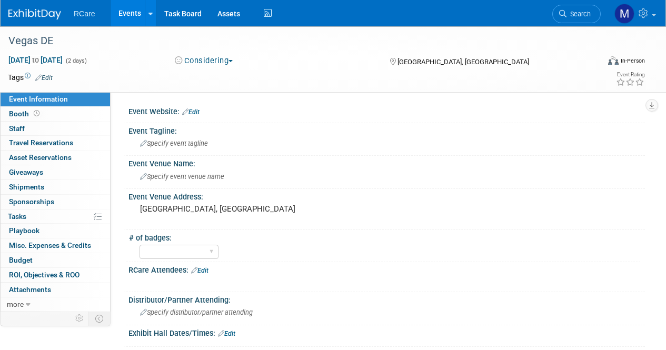 Image resolution: width=666 pixels, height=350 pixels. Describe the element at coordinates (80, 319) in the screenshot. I see `td: Personalize Event Tab Strip` at that location.